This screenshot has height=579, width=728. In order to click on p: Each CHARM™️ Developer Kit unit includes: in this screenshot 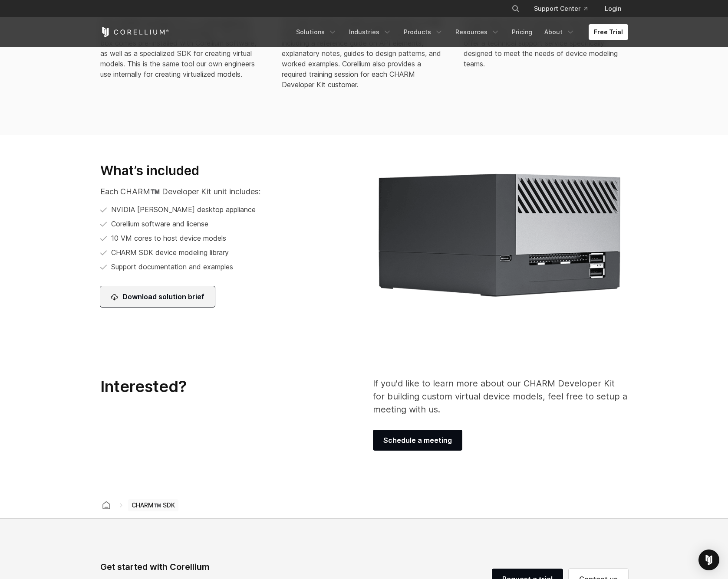, I will do `click(206, 191)`.